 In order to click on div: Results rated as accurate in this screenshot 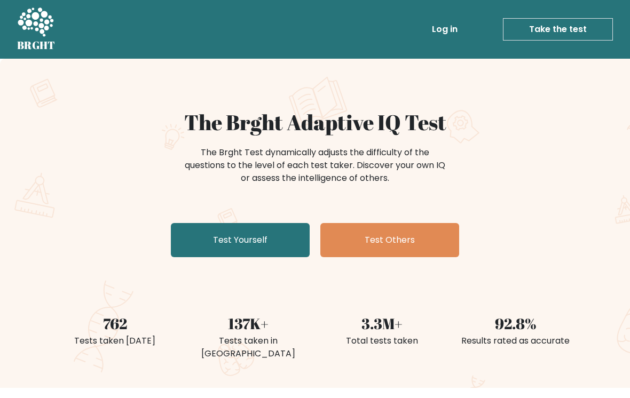, I will do `click(515, 341)`.